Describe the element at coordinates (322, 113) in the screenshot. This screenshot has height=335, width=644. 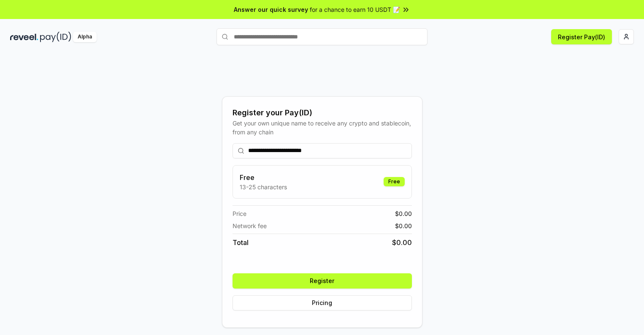
I see `div: Register your Pay(ID)` at that location.